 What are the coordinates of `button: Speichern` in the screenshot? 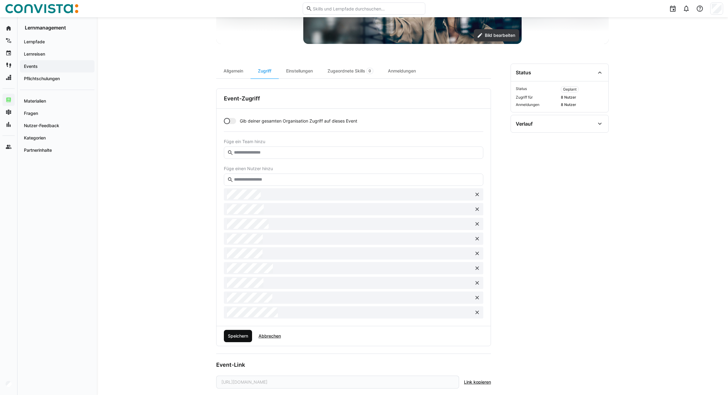 It's located at (238, 336).